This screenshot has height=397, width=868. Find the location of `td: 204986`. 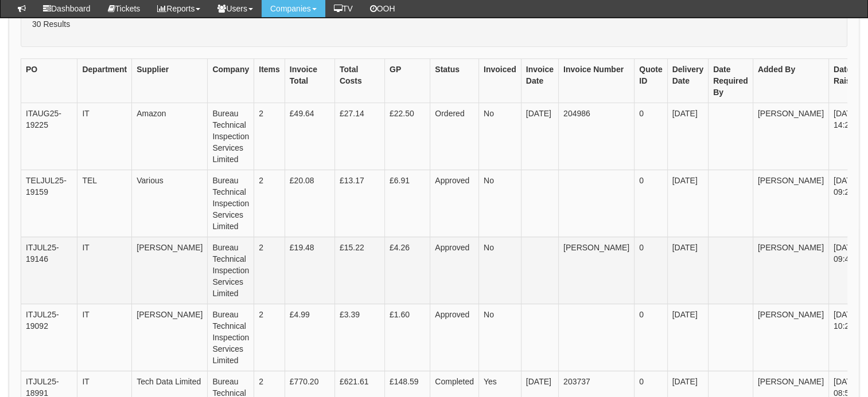

td: 204986 is located at coordinates (596, 136).